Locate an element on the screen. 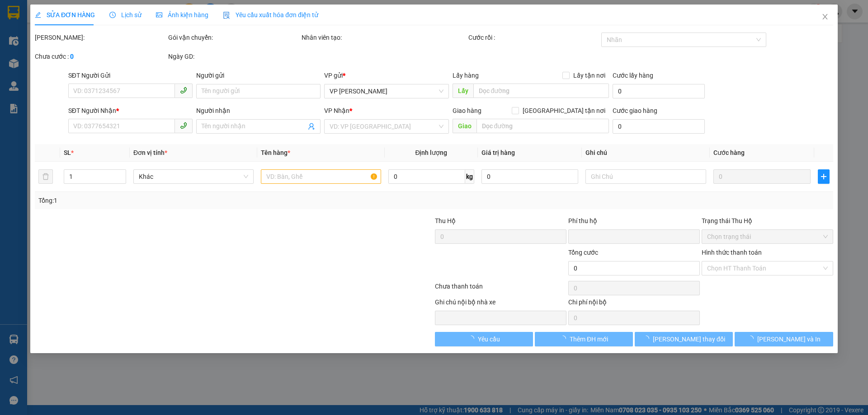 The width and height of the screenshot is (868, 415). div: VP gửi is located at coordinates (387, 75).